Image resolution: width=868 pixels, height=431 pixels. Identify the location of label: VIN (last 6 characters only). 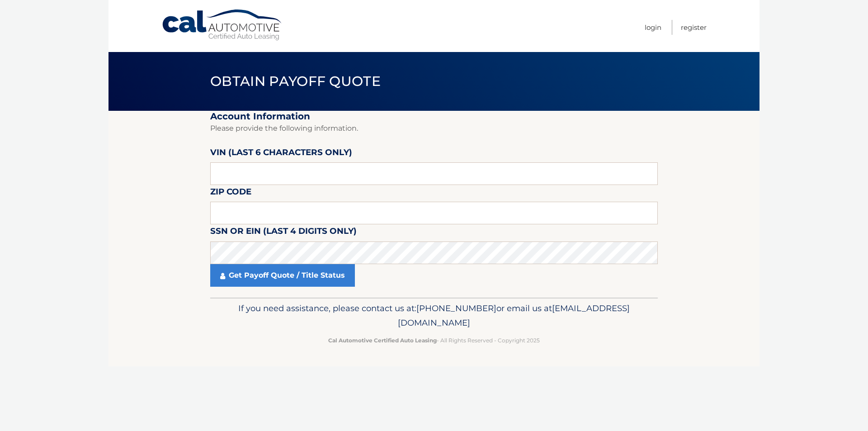
(281, 154).